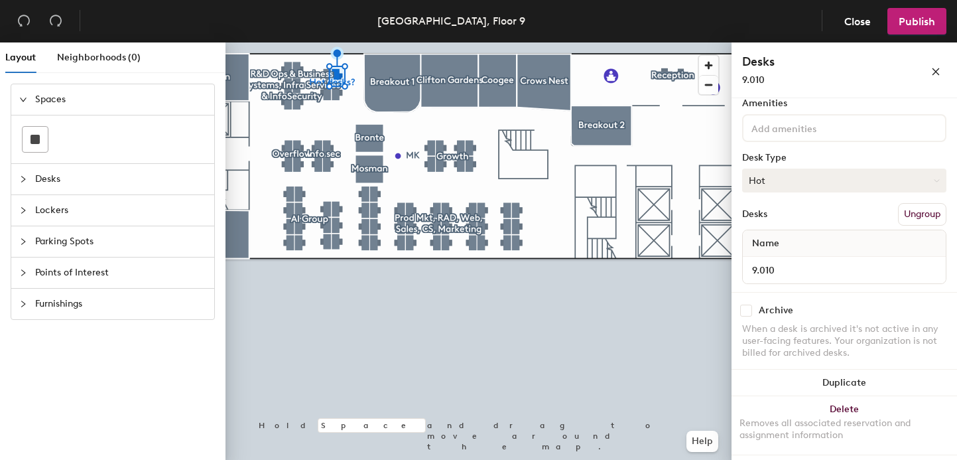 The height and width of the screenshot is (460, 957). Describe the element at coordinates (24, 21) in the screenshot. I see `button: Undo (⌘ + Z)` at that location.